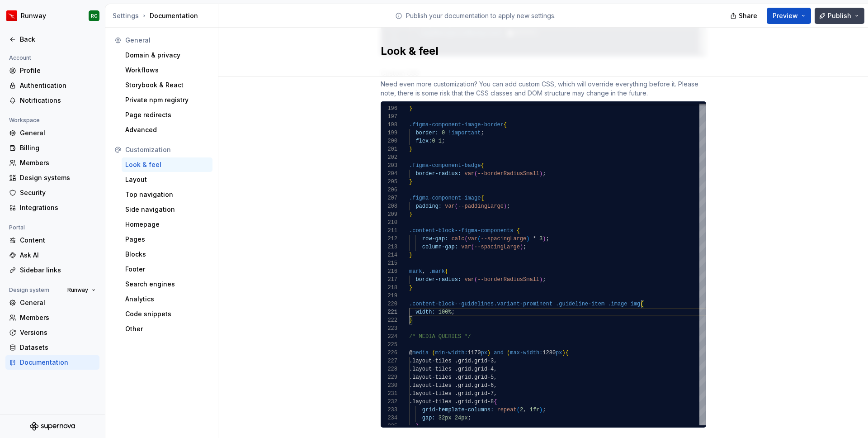  Describe the element at coordinates (57, 101) in the screenshot. I see `div: Notifications` at that location.